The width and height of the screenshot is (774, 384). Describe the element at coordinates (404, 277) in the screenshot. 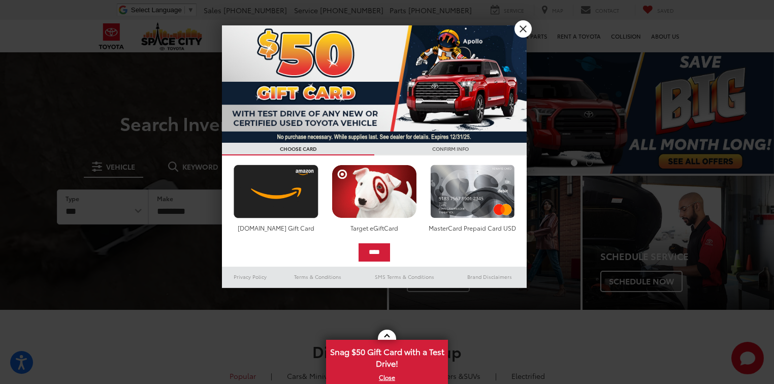

I see `a: SMS Terms & Conditions` at that location.